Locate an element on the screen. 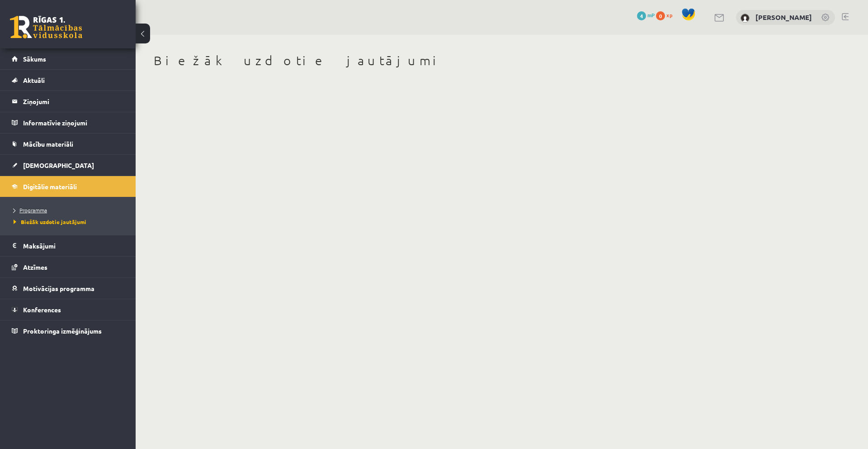 The width and height of the screenshot is (868, 449). a: Digitālie materiāli is located at coordinates (68, 186).